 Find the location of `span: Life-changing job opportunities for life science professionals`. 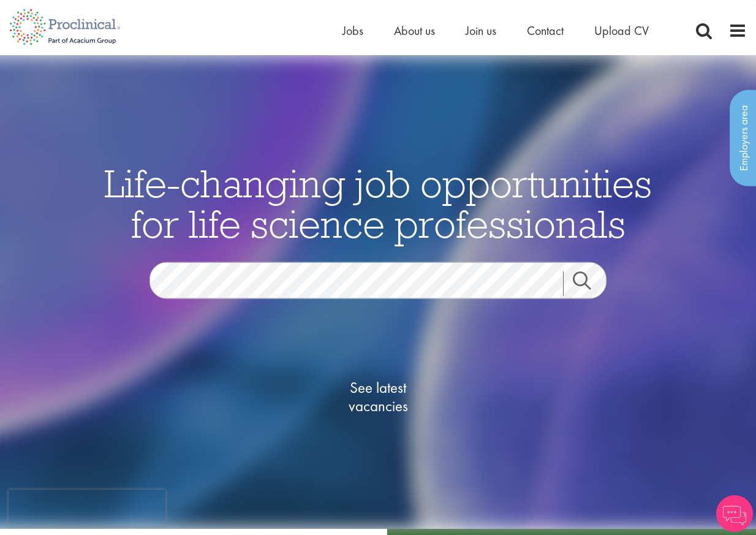

span: Life-changing job opportunities for life science professionals is located at coordinates (378, 203).